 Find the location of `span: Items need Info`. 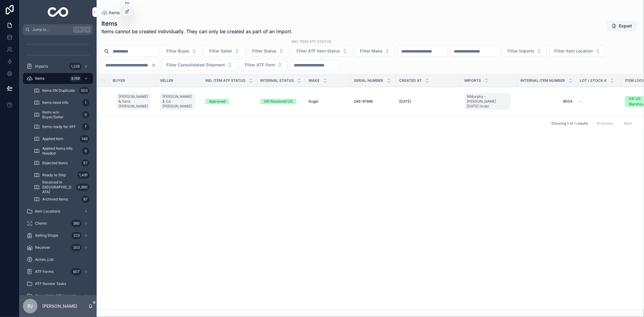

span: Items need Info is located at coordinates (55, 103).